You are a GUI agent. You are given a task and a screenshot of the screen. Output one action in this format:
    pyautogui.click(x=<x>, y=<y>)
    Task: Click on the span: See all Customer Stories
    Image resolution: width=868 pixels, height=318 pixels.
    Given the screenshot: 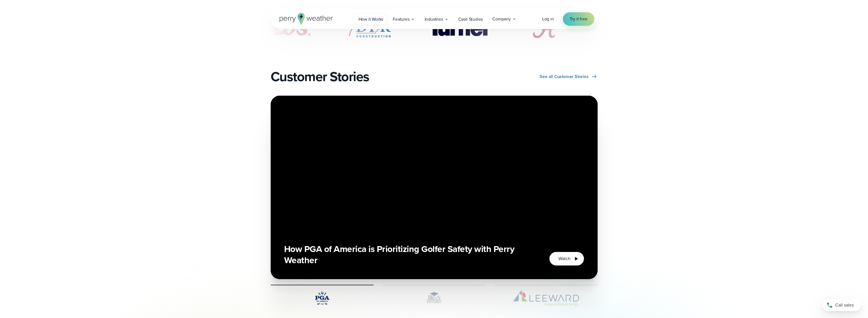 What is the action you would take?
    pyautogui.click(x=564, y=77)
    